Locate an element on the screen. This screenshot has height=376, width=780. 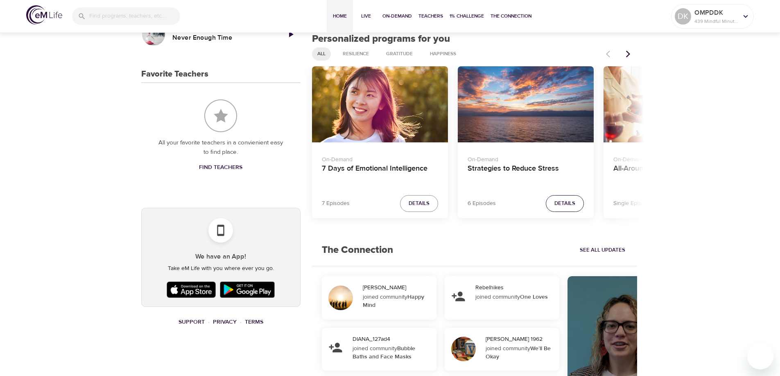
a: Terms is located at coordinates (254, 322).